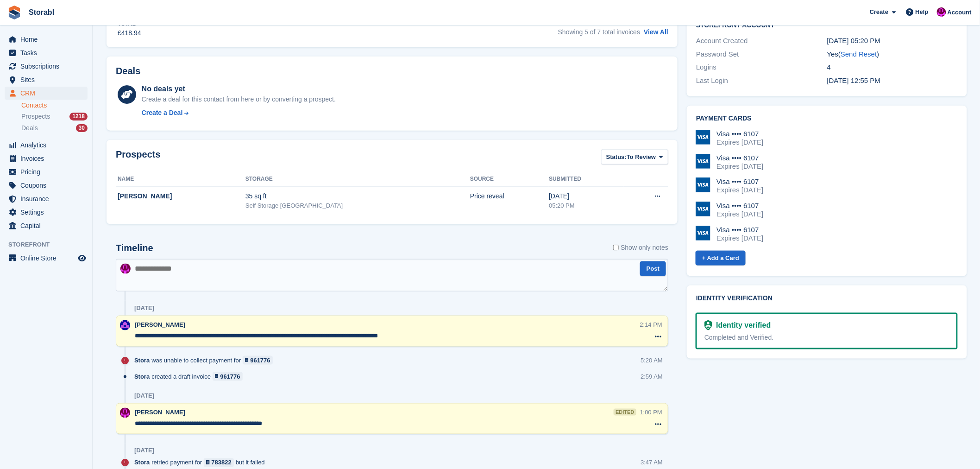  Describe the element at coordinates (238, 89) in the screenshot. I see `div: No deals yet` at that location.